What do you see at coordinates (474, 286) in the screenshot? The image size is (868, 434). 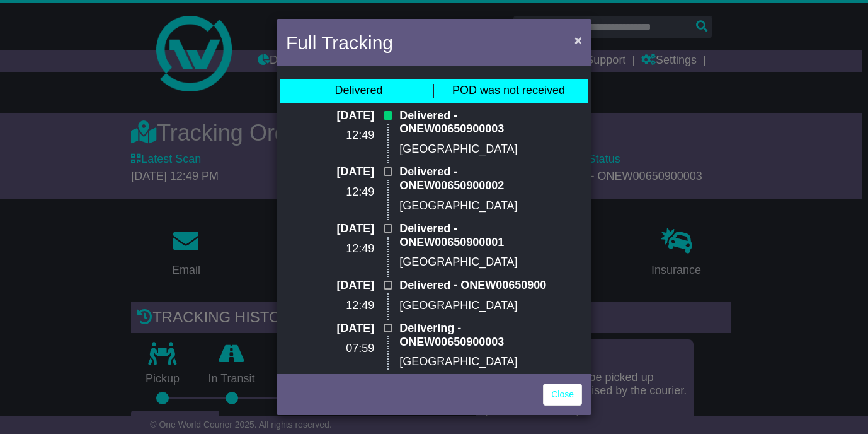 I see `p: Delivered - ONEW00650900` at bounding box center [474, 286].